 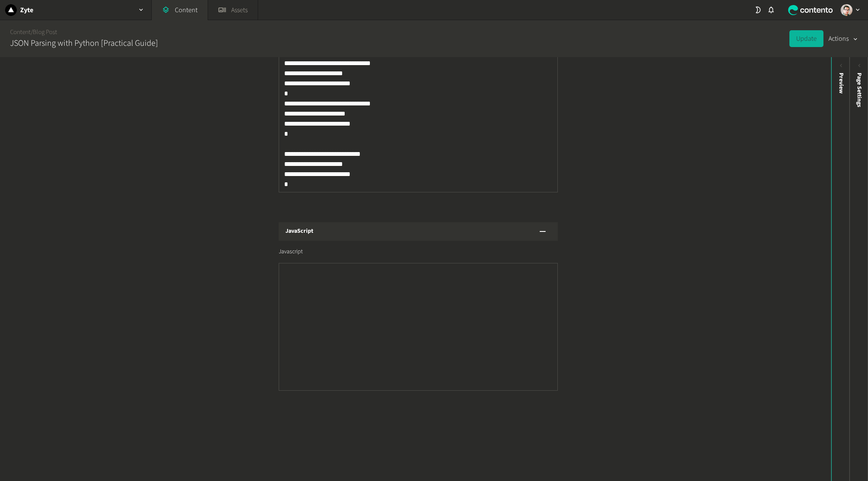 What do you see at coordinates (84, 43) in the screenshot?
I see `h2: JSON Parsing with Python [Practical Guide]` at bounding box center [84, 43].